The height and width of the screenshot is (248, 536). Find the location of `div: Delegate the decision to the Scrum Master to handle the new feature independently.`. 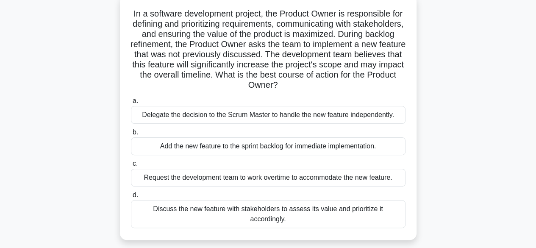

div: Delegate the decision to the Scrum Master to handle the new feature independently. is located at coordinates (268, 115).